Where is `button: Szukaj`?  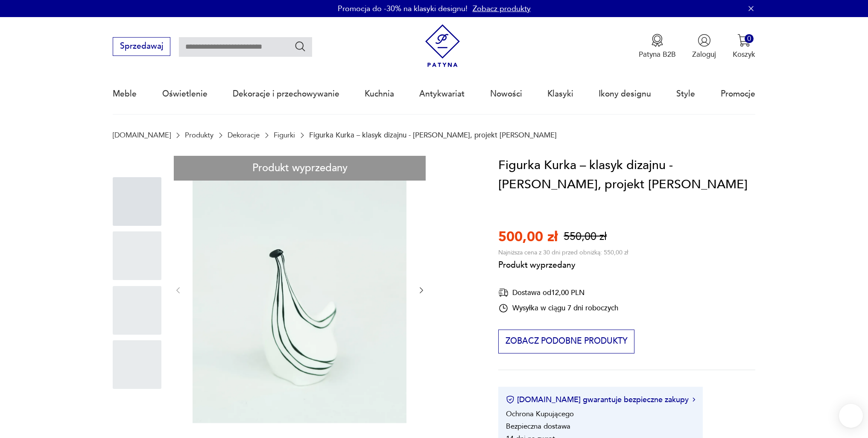 button: Szukaj is located at coordinates (300, 46).